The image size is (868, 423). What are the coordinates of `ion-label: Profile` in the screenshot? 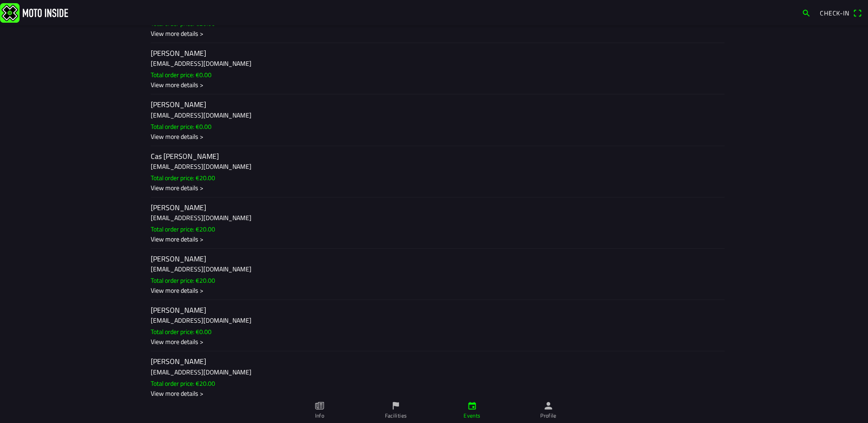 It's located at (549, 416).